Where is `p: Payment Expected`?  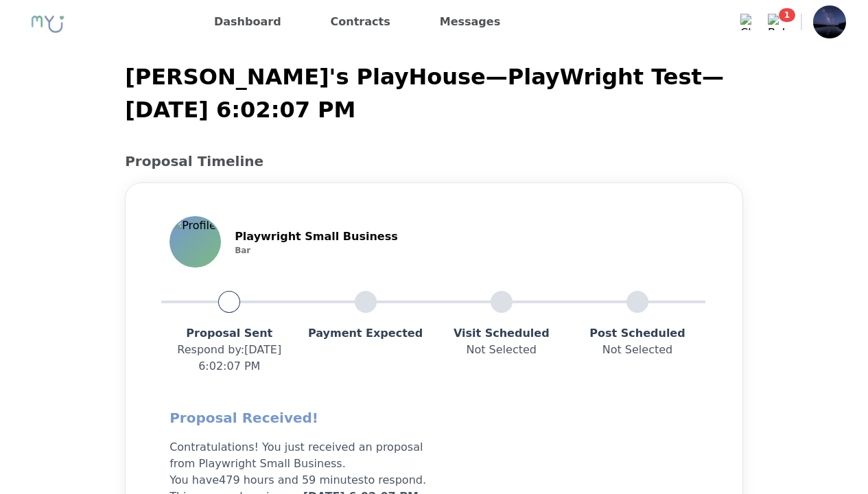 p: Payment Expected is located at coordinates (365, 333).